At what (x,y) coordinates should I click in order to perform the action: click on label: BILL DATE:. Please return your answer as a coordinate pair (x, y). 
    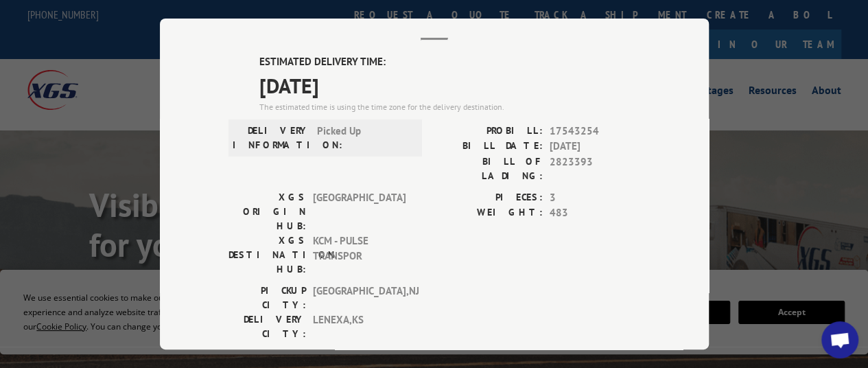
    Looking at the image, I should click on (489, 146).